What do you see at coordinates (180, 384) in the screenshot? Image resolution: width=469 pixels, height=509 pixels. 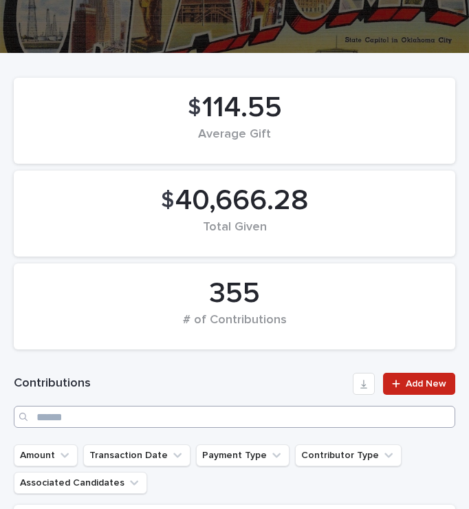 I see `h1: Contributions` at bounding box center [180, 384].